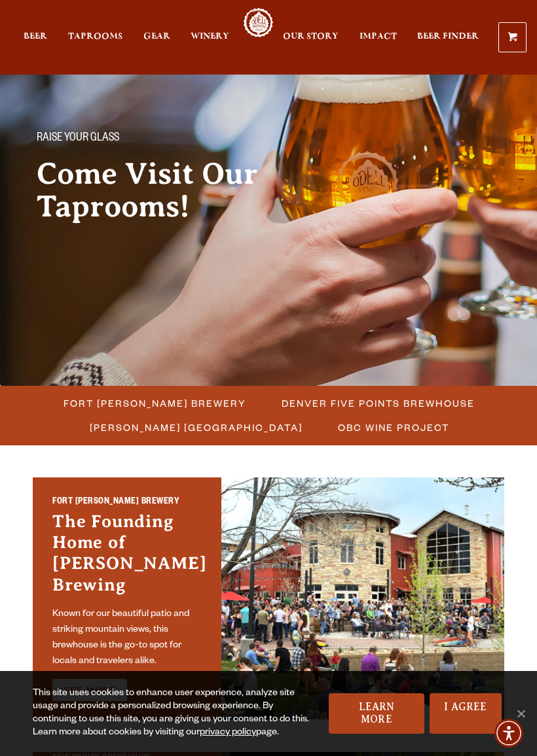 Image resolution: width=537 pixels, height=756 pixels. Describe the element at coordinates (448, 37) in the screenshot. I see `span: Beer Finder` at that location.